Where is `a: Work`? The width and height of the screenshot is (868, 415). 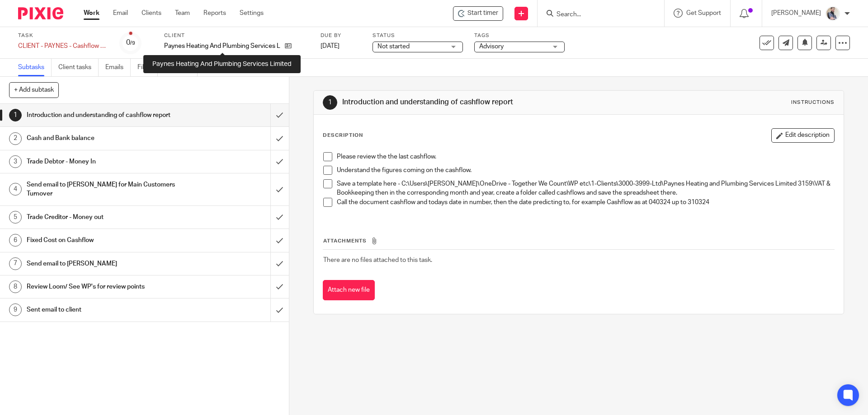
a: Work is located at coordinates (91, 13).